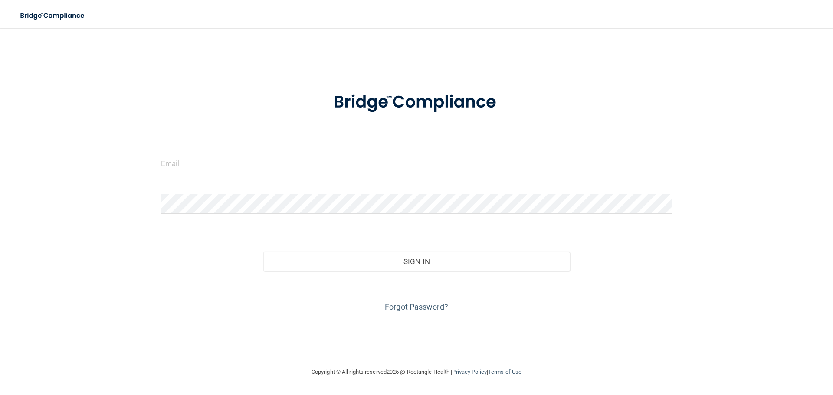 The image size is (833, 395). Describe the element at coordinates (417, 307) in the screenshot. I see `a: Forgot Password?` at that location.